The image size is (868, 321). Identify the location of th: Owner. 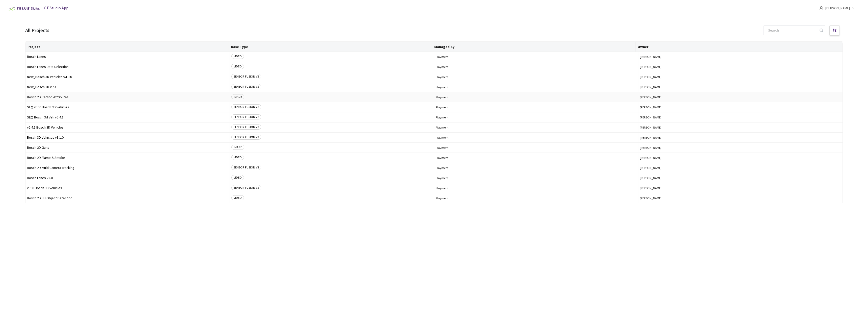
(737, 47).